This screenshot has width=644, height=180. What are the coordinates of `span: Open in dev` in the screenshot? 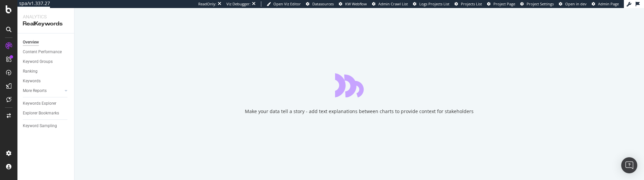 It's located at (576, 4).